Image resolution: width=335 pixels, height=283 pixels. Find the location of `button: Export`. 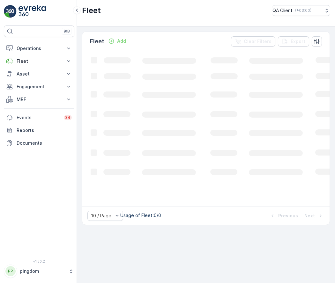

button: Export is located at coordinates (293, 41).